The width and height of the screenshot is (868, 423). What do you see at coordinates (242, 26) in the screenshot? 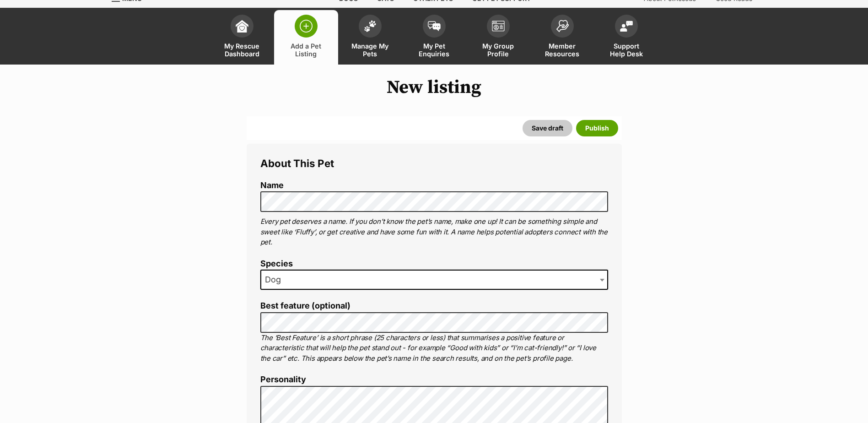
I see `img: dashboard-icon-eb2f2d2d3e046f16d808141f083e7271f6b2e854fb5c12c21221c1fb7104beca.svg` at bounding box center [242, 26].